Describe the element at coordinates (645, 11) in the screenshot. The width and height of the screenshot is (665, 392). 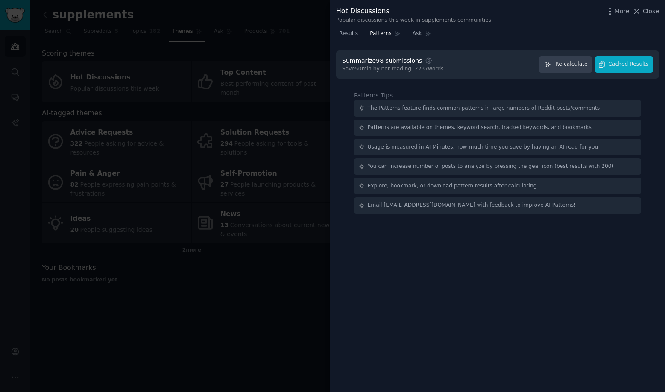
I see `button: Close` at that location.